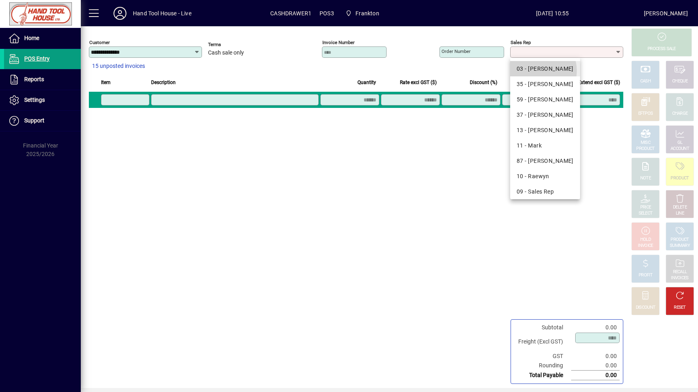 The width and height of the screenshot is (698, 392). I want to click on mat-label: Order number, so click(456, 51).